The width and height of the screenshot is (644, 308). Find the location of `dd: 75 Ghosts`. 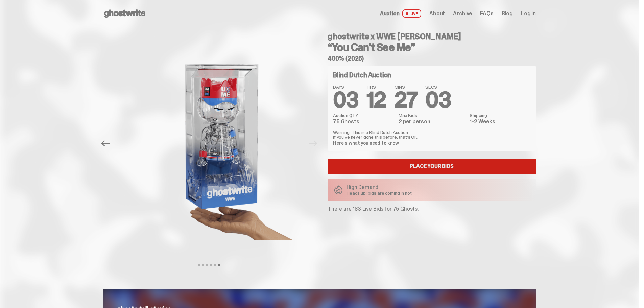

dd: 75 Ghosts is located at coordinates (364, 121).